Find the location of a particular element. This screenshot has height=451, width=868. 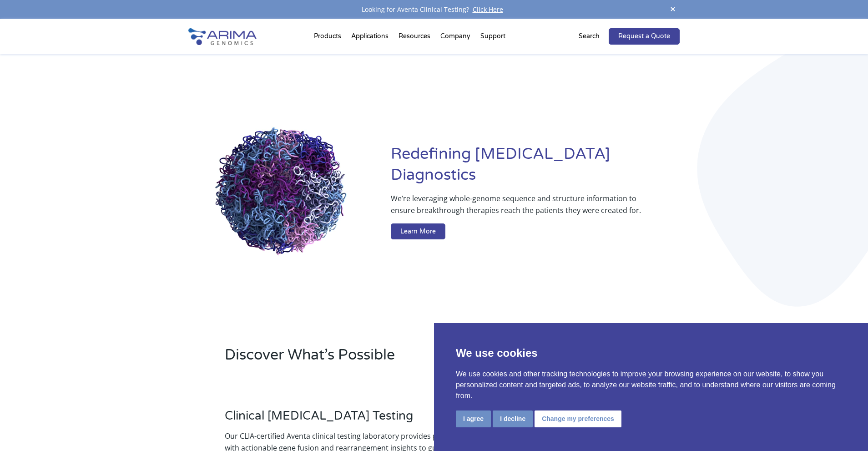

button: I agree is located at coordinates (473, 419).